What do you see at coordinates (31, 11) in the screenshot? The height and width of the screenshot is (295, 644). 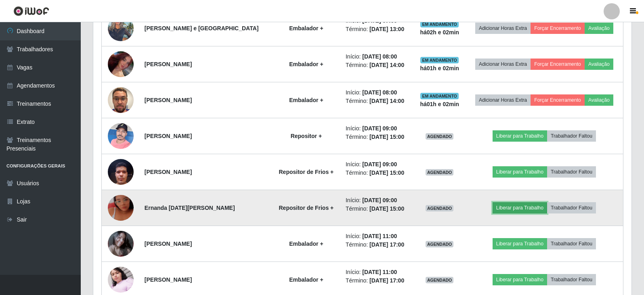 I see `img: CoreUI Logo` at bounding box center [31, 11].